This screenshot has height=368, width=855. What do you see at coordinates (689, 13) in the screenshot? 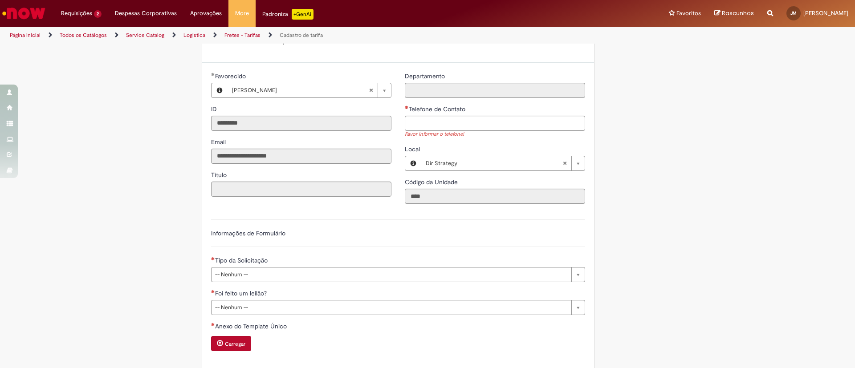
I see `span: Favoritos` at bounding box center [689, 13].